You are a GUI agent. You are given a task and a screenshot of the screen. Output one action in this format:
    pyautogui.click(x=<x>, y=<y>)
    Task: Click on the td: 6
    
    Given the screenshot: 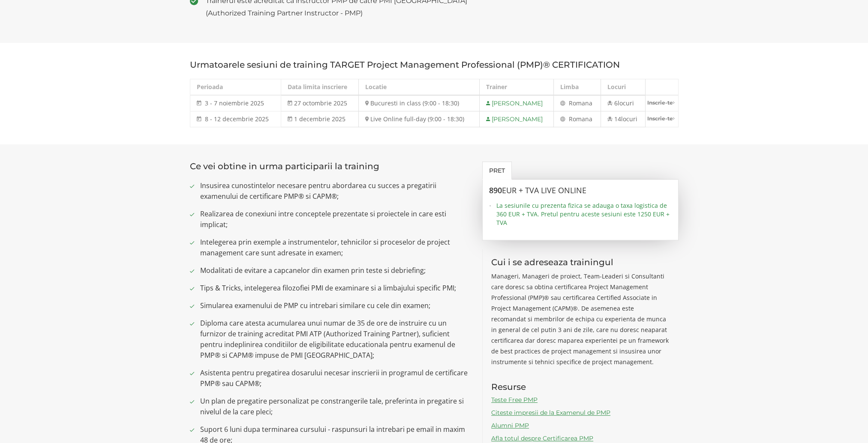 What is the action you would take?
    pyautogui.click(x=622, y=103)
    